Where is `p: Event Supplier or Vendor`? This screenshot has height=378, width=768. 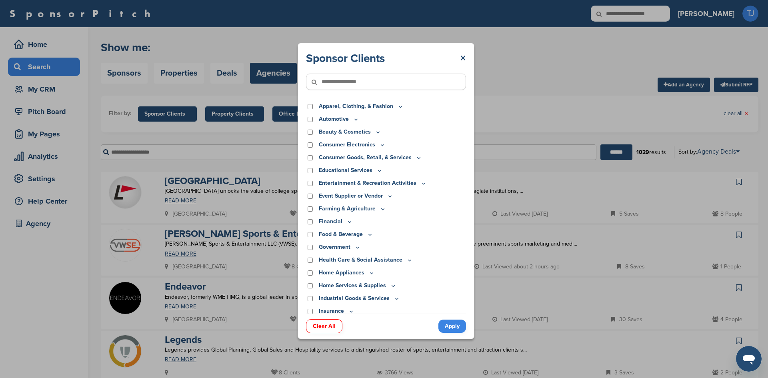
p: Event Supplier or Vendor is located at coordinates (356, 196).